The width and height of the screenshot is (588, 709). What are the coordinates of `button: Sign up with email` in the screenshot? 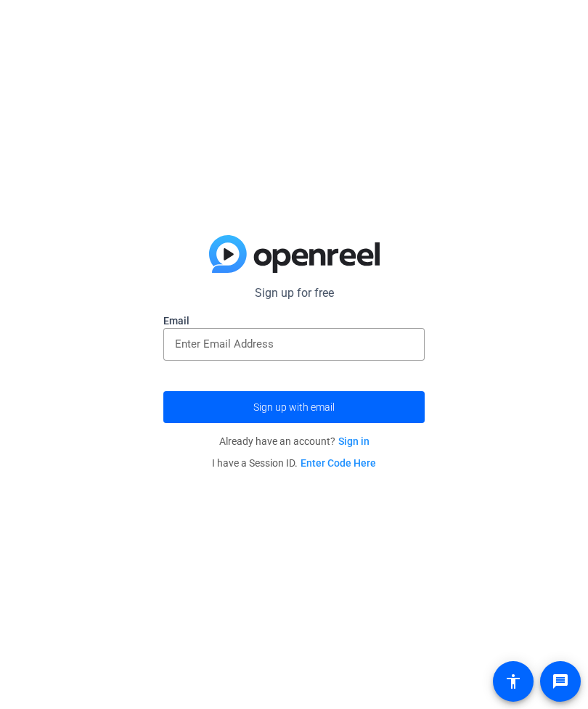 It's located at (294, 407).